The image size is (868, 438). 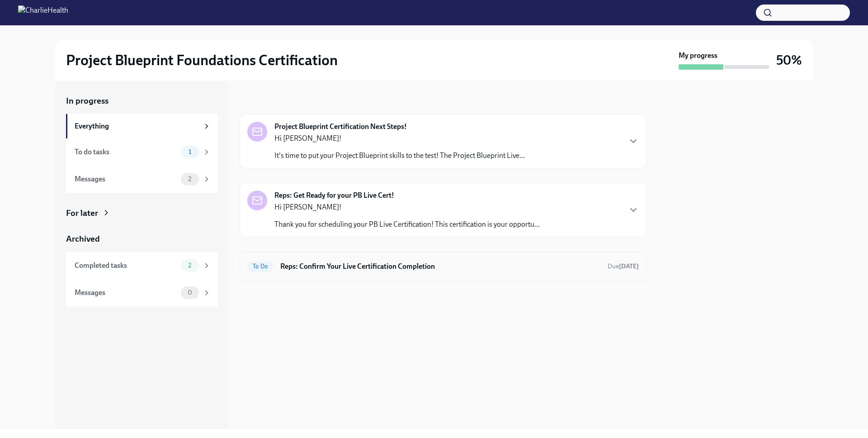 I want to click on div: To do tasks, so click(x=126, y=152).